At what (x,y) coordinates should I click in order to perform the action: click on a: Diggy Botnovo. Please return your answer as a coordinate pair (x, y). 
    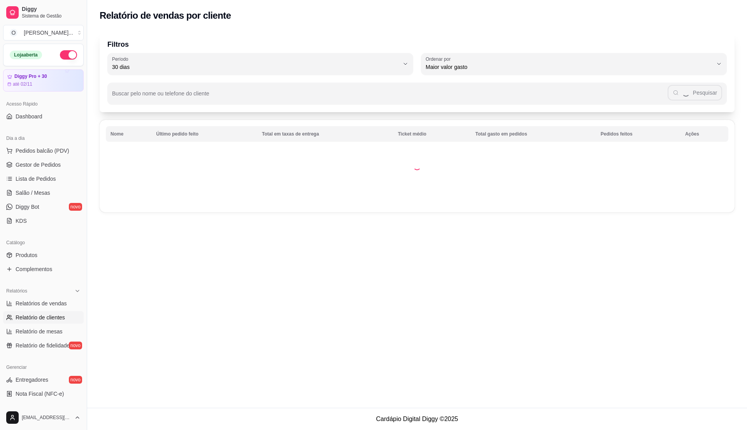
    Looking at the image, I should click on (43, 207).